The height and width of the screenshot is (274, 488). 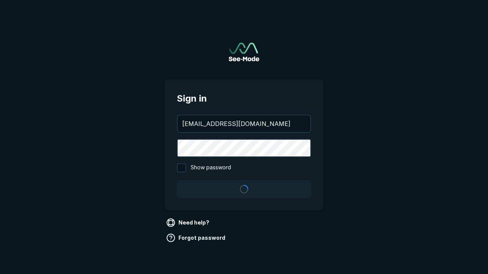 What do you see at coordinates (211, 168) in the screenshot?
I see `span: Show password` at bounding box center [211, 168].